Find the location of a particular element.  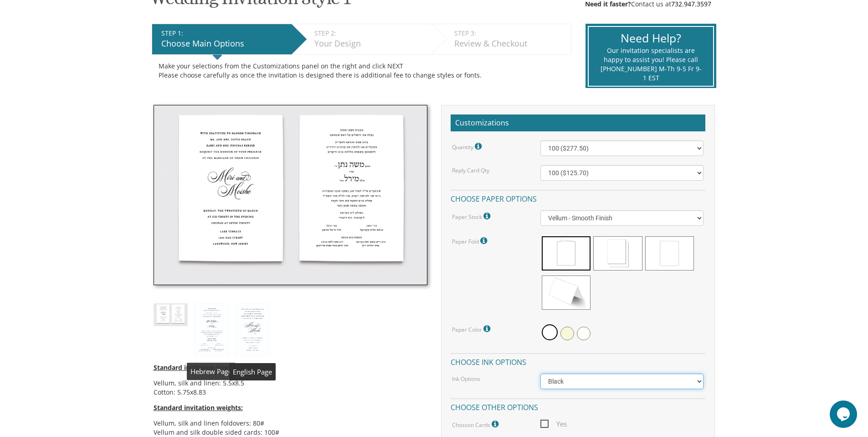

li: Vellum, silk and linen foldovers: 80# is located at coordinates (290, 423).